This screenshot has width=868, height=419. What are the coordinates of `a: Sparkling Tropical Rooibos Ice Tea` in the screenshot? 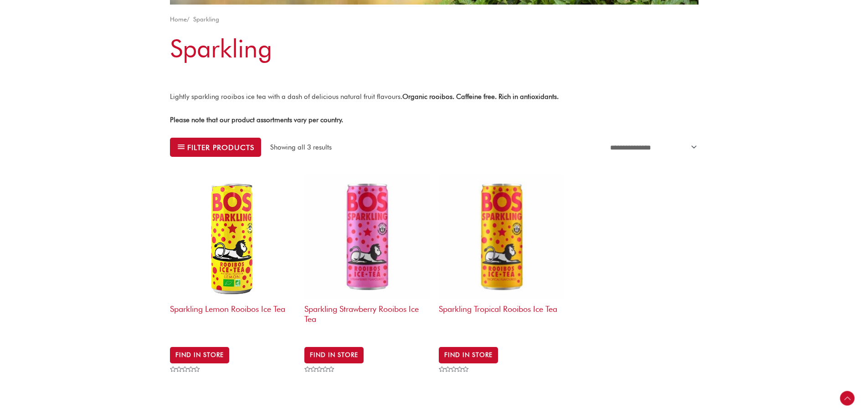 It's located at (501, 256).